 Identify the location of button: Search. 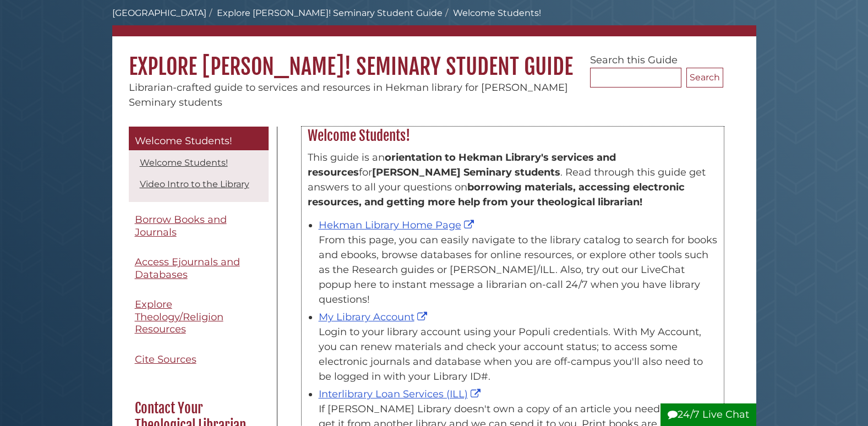
(704, 77).